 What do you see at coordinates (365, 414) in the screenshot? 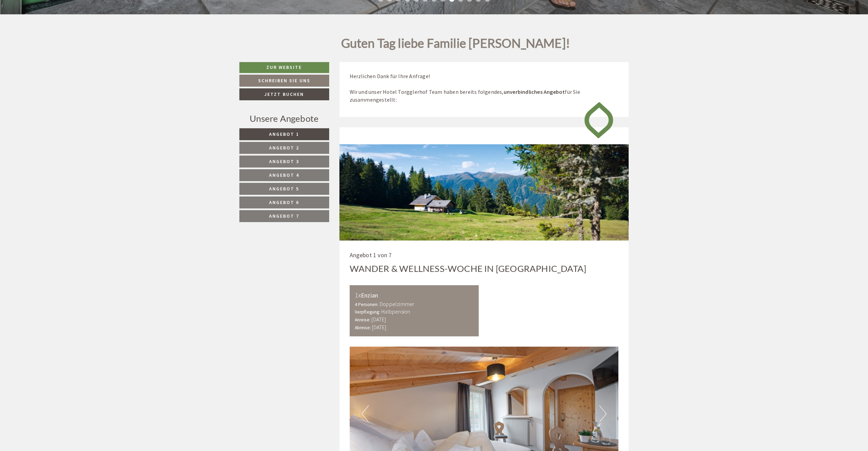
I see `button: Previous` at bounding box center [365, 414].